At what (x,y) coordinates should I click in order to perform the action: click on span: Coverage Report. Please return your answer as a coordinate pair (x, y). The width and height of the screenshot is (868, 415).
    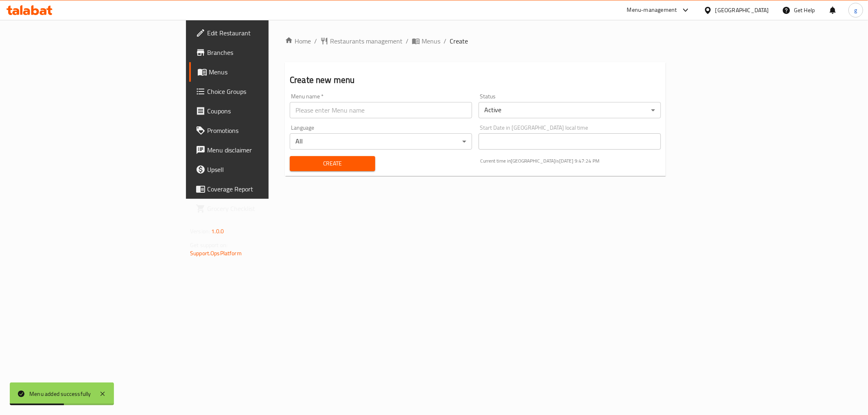
    Looking at the image, I should click on (266, 189).